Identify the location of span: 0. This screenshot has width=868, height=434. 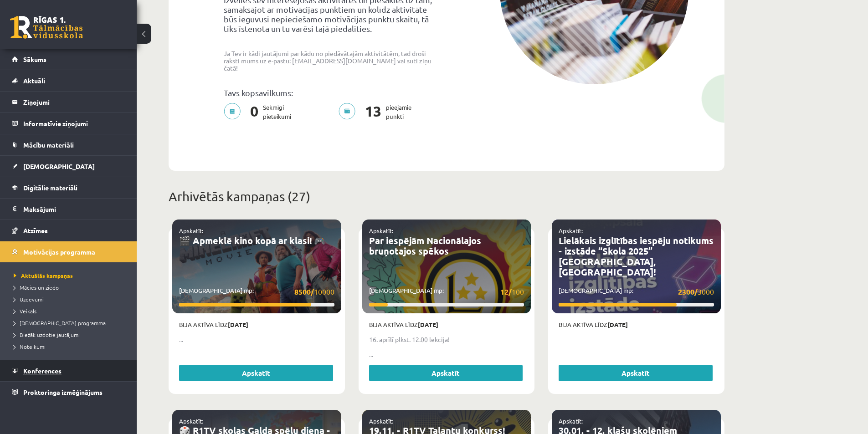
(255, 112).